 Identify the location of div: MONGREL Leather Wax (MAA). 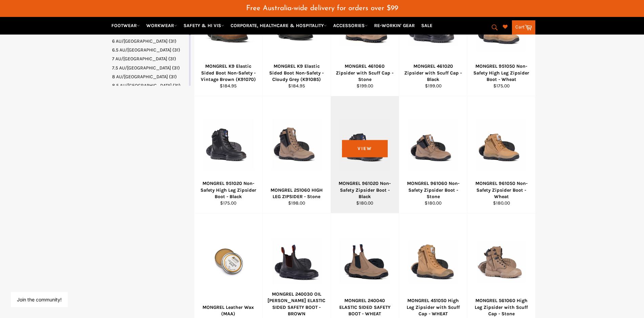
(228, 311).